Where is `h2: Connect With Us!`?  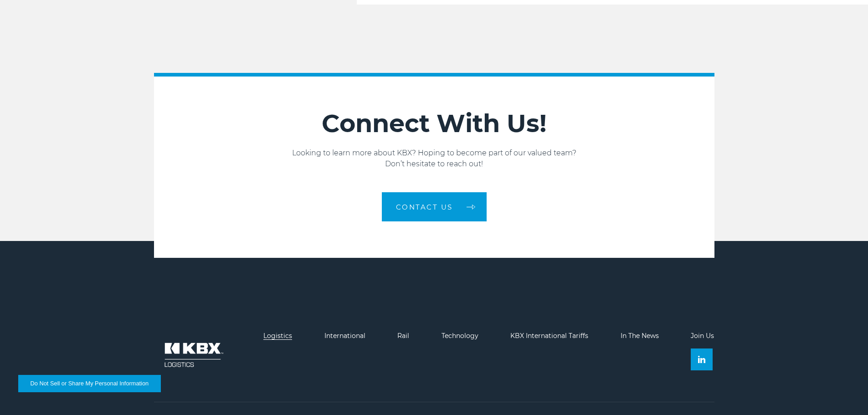 h2: Connect With Us! is located at coordinates (434, 124).